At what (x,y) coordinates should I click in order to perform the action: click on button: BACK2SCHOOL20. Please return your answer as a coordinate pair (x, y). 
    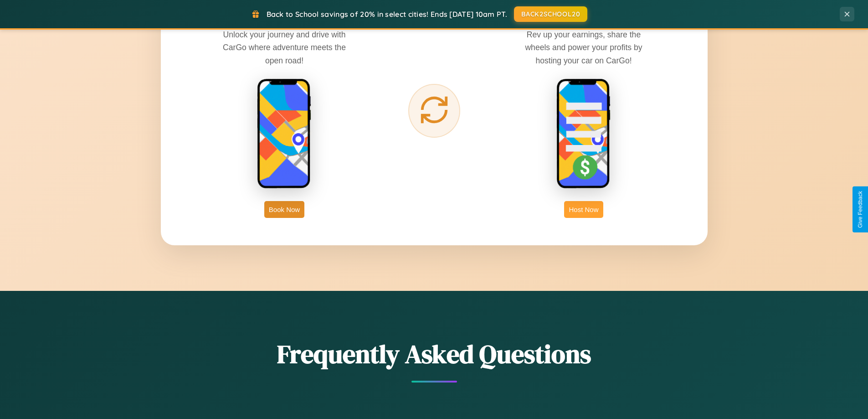
    Looking at the image, I should click on (551, 14).